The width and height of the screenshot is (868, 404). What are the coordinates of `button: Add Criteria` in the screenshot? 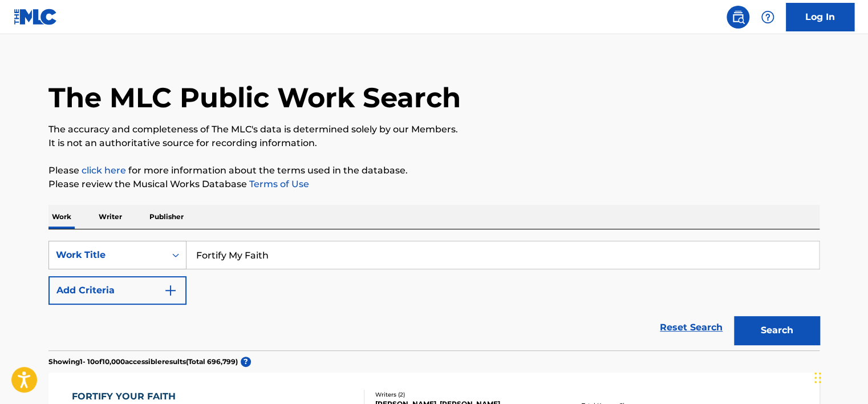 It's located at (117, 290).